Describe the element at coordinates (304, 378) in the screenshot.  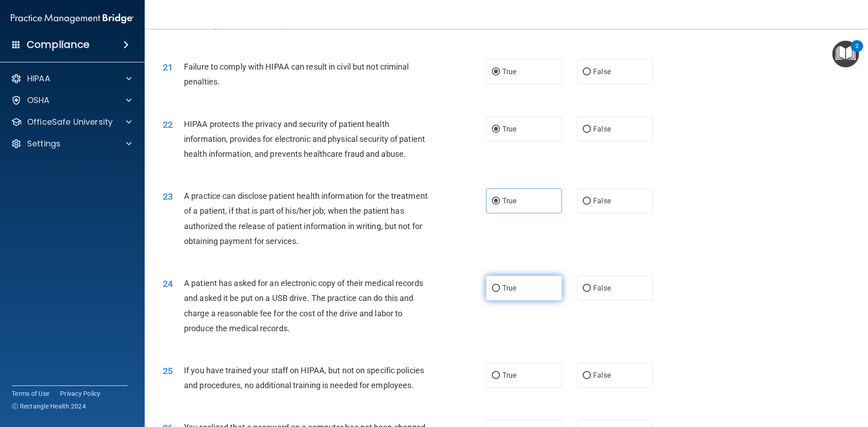
I see `span: If you have trained your staff on HIPAA, but not on specific policies and procedures, no addition...` at that location.